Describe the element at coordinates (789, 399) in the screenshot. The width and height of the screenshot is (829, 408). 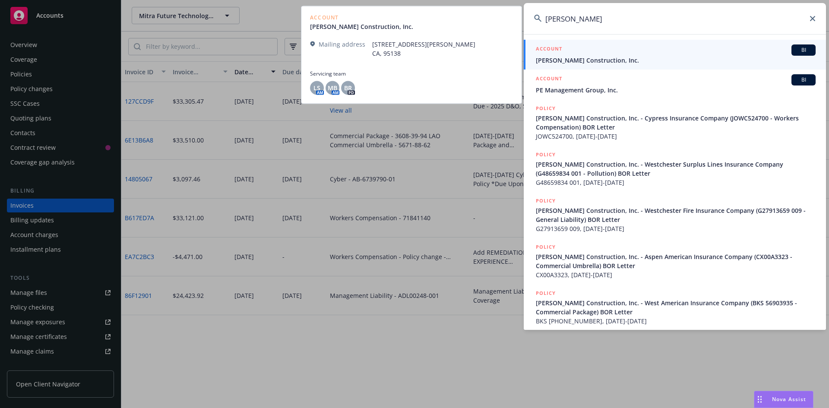
I see `span: Nova Assist` at that location.